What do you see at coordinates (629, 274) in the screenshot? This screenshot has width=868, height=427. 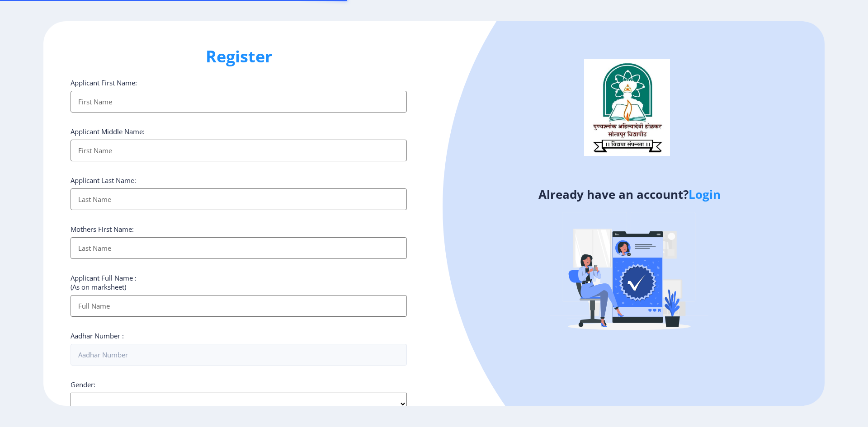 I see `img: Verified-rafiki.svg` at bounding box center [629, 274].